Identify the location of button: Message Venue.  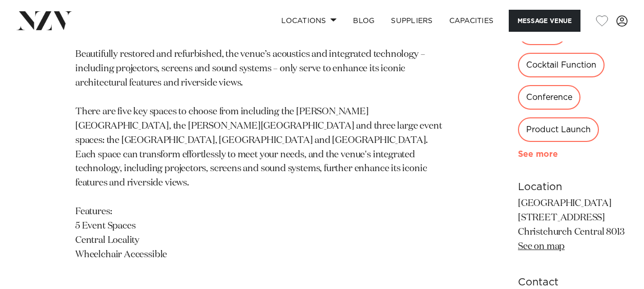
(545, 21).